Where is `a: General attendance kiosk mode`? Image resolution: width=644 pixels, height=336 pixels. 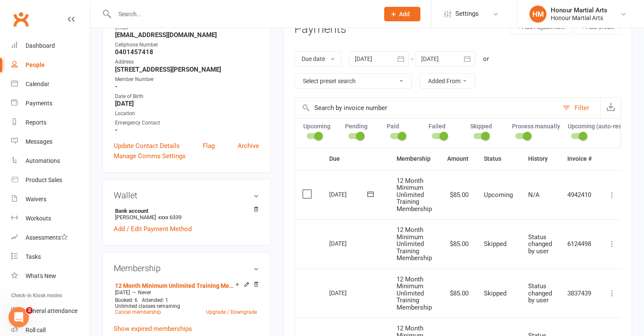 a: General attendance kiosk mode is located at coordinates (50, 311).